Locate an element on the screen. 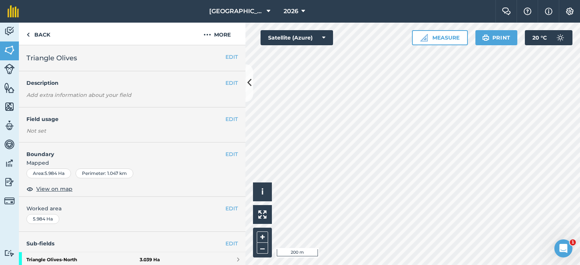  div: 5.984 Ha is located at coordinates (43, 219).